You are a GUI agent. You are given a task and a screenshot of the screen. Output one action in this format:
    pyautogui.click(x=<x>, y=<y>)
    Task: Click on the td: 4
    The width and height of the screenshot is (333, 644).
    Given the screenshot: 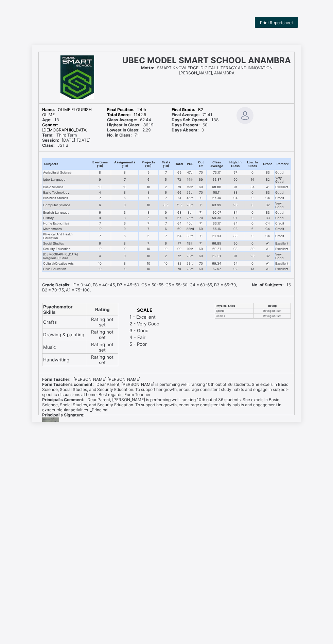 What is the action you would take?
    pyautogui.click(x=100, y=256)
    